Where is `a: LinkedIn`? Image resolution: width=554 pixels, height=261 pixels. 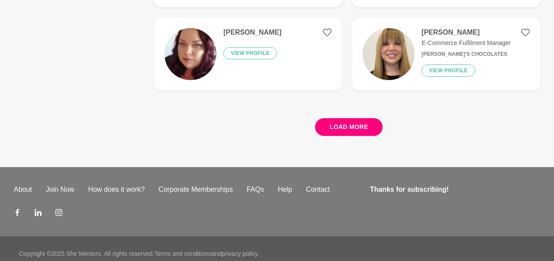
a: LinkedIn is located at coordinates (38, 214).